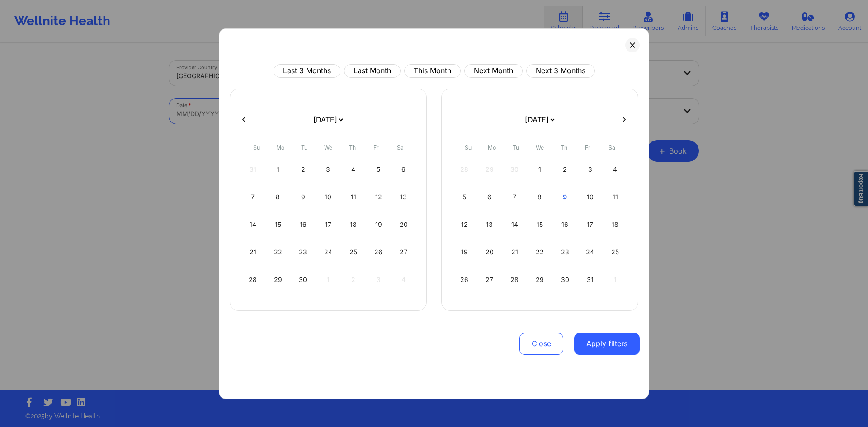 The width and height of the screenshot is (868, 427). What do you see at coordinates (540, 197) in the screenshot?
I see `div: Wed Oct 08 2025` at bounding box center [540, 197].